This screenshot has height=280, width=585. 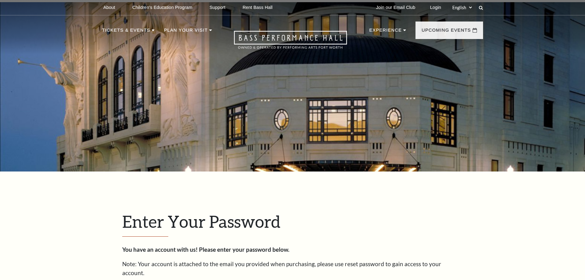 I want to click on p: Tickets & Events, so click(x=126, y=32).